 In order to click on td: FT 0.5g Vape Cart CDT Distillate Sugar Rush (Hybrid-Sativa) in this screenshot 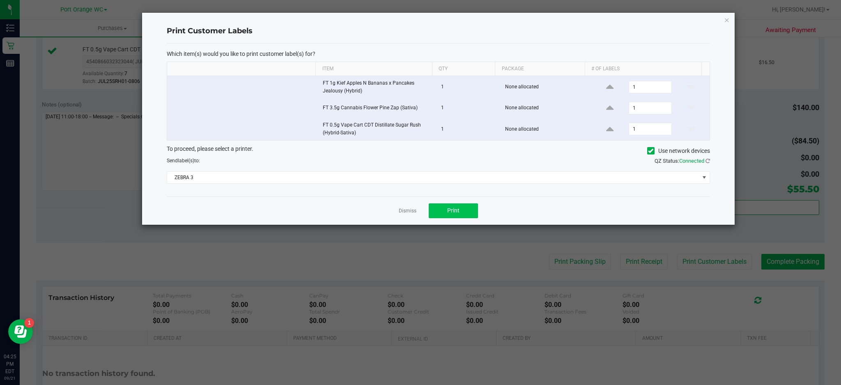, I will do `click(377, 129)`.